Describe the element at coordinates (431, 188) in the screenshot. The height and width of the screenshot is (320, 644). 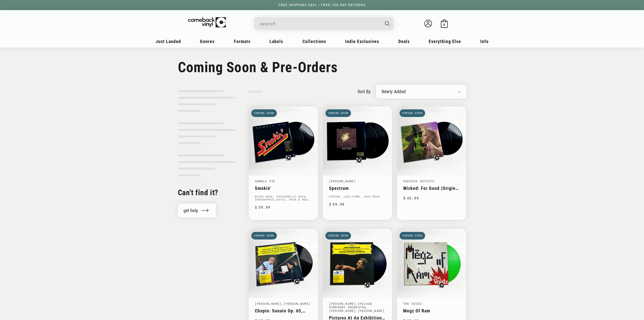
I see `a: Wicked: For Good (Original Soundtrack)` at that location.